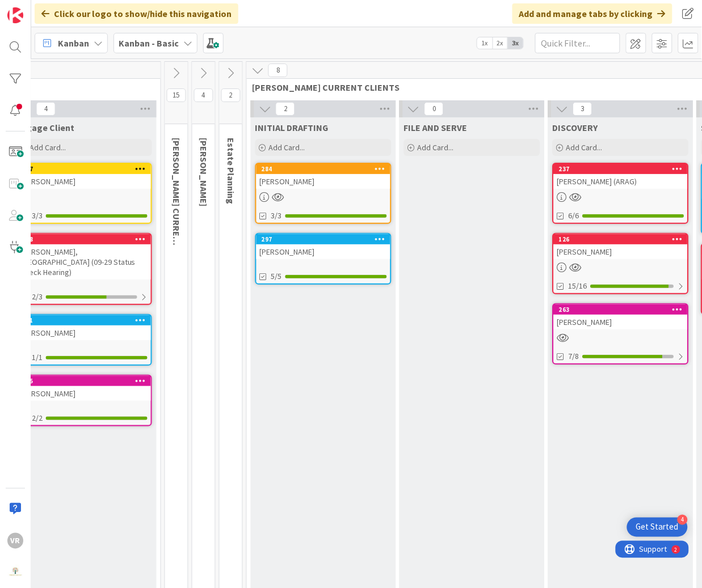 This screenshot has width=702, height=588. I want to click on span: 15/16, so click(577, 286).